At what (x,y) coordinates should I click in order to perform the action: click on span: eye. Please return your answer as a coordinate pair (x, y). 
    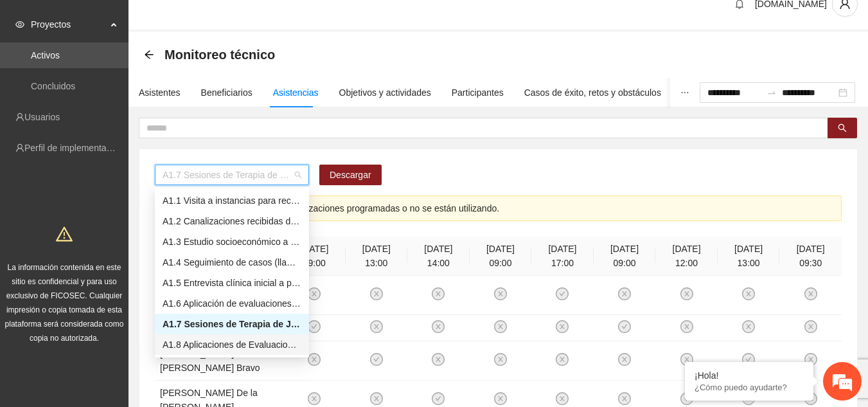
    Looking at the image, I should click on (20, 25).